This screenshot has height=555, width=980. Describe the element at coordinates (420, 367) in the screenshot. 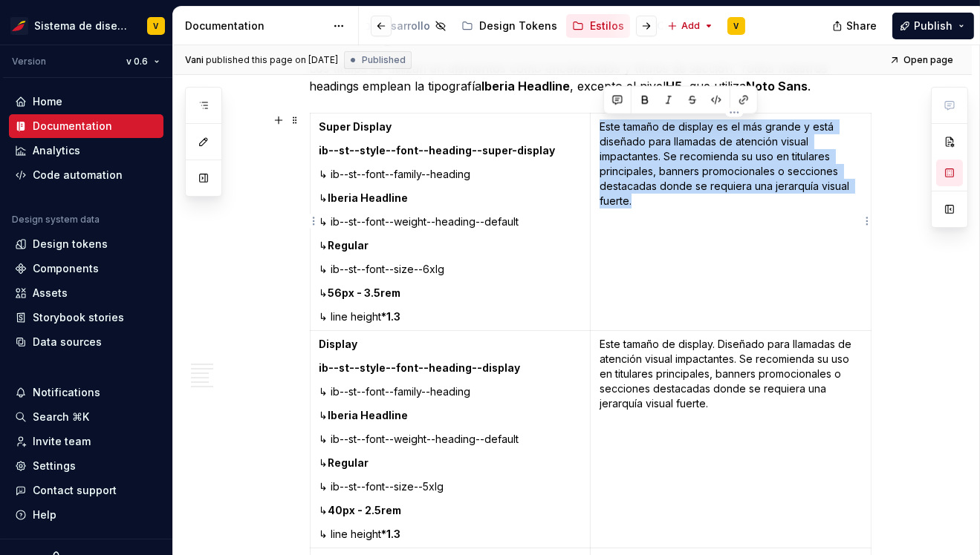

I see `strong: ib--st--style--font--heading--display` at that location.